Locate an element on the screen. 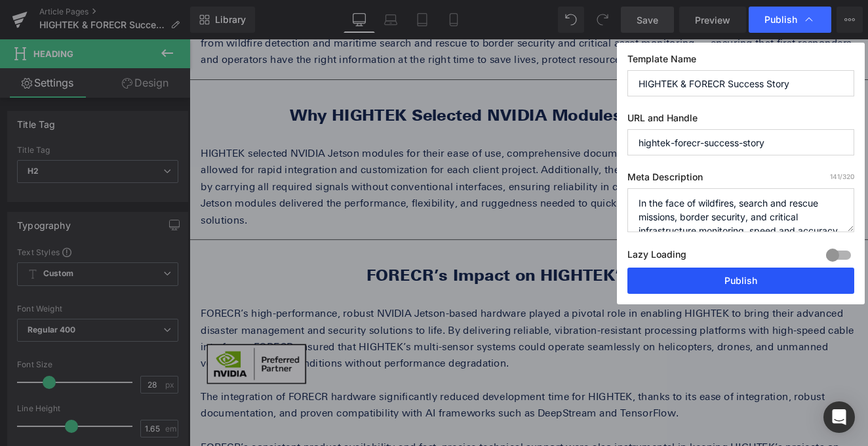 This screenshot has width=868, height=446. textarea: In the face of wildfires, search and rescue missions, border security, and critical infrastructur... is located at coordinates (741, 210).